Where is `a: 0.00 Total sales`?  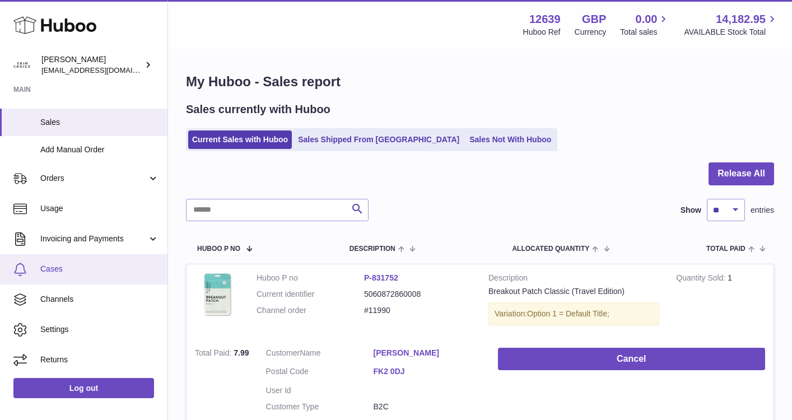
a: 0.00 Total sales is located at coordinates (645, 25).